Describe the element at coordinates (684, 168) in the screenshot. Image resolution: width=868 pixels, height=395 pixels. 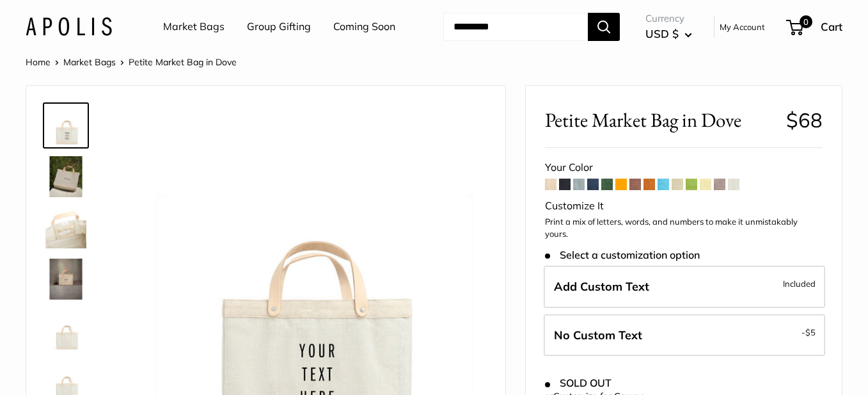
I see `div: Your Color` at that location.